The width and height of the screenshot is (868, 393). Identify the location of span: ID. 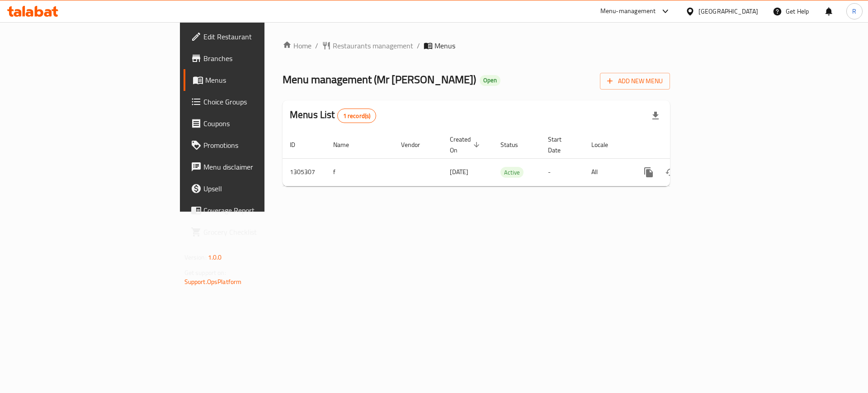
(298, 145).